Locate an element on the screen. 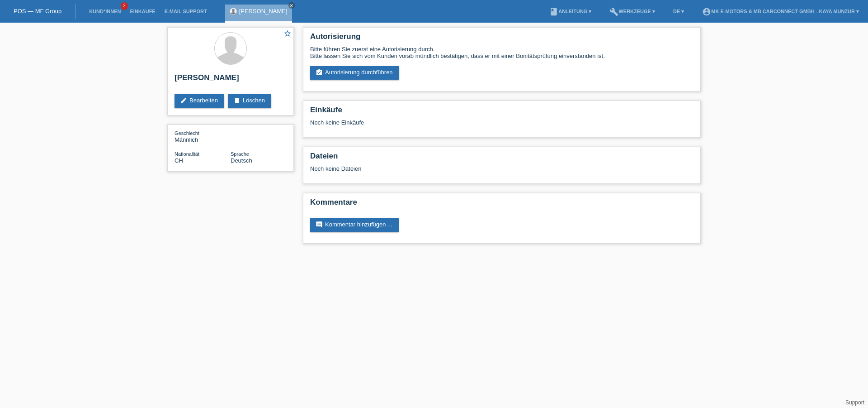 The image size is (868, 408). i: comment is located at coordinates (319, 225).